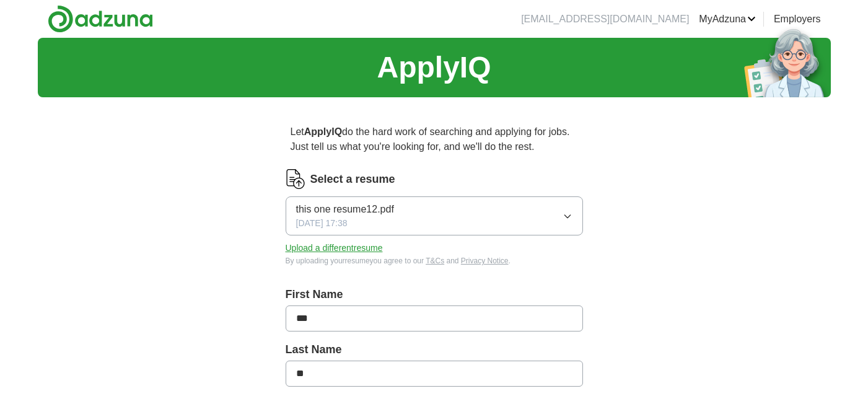 Image resolution: width=868 pixels, height=417 pixels. I want to click on a: Employers, so click(797, 19).